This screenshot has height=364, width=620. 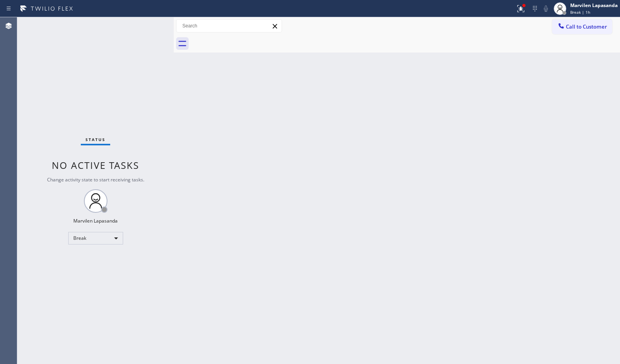 What do you see at coordinates (96, 179) in the screenshot?
I see `span: Change activity state to start receiving tasks.` at bounding box center [96, 179].